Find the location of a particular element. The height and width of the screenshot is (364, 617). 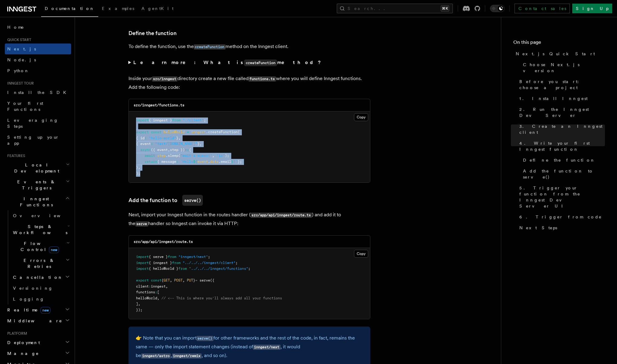

span: async is located at coordinates (145, 150).